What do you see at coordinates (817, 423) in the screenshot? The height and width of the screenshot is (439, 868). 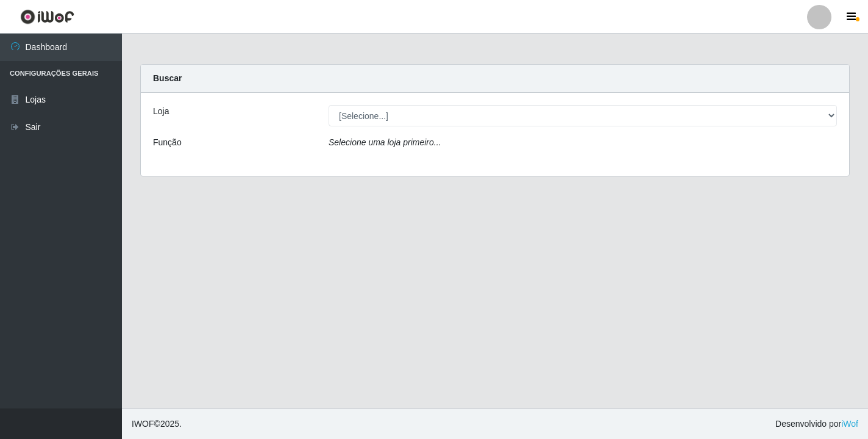 I see `span: Desenvolvido por` at bounding box center [817, 423].